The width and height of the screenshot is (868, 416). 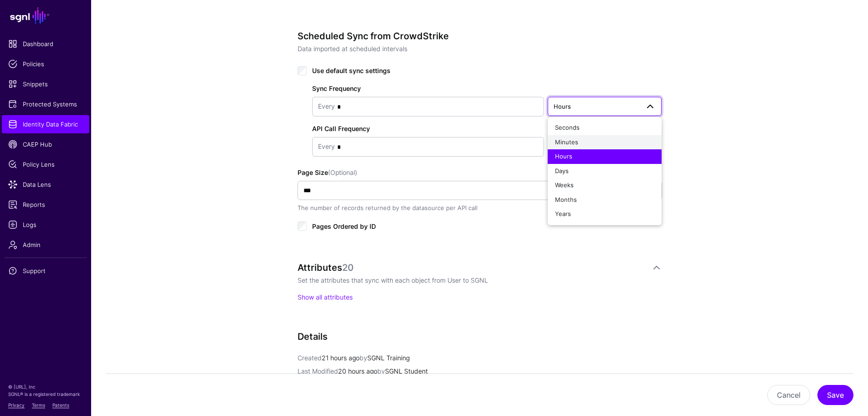 I want to click on button: Hours, so click(x=605, y=157).